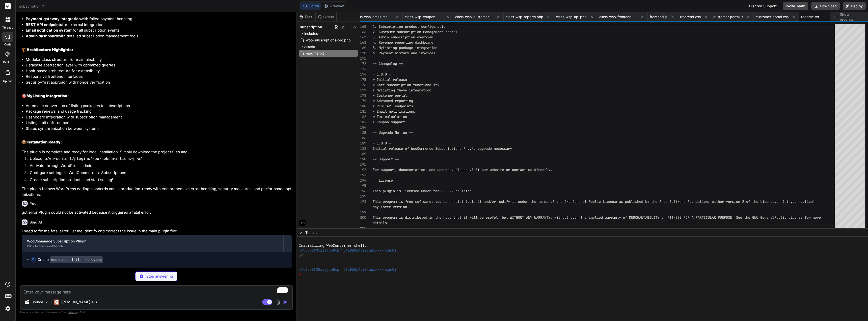 The width and height of the screenshot is (868, 321). What do you see at coordinates (8, 44) in the screenshot?
I see `label: code` at bounding box center [8, 44].